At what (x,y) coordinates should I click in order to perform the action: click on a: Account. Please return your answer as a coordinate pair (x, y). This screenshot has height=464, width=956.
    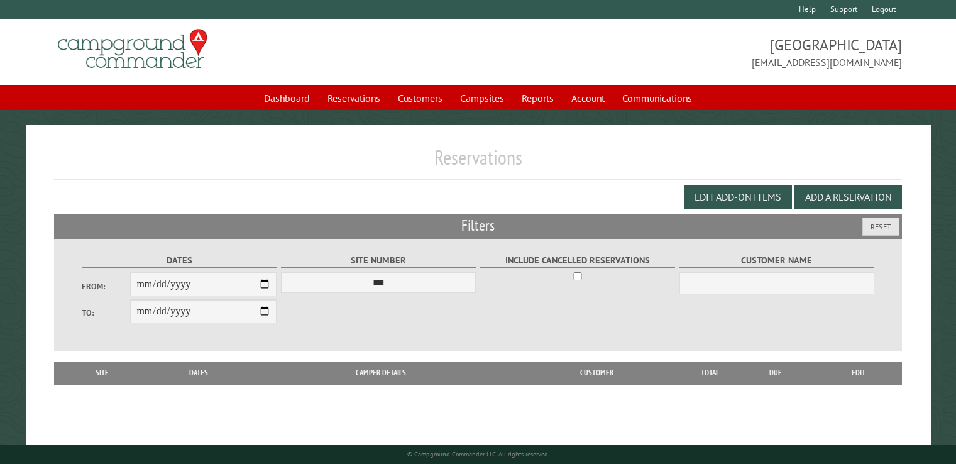
    Looking at the image, I should click on (588, 98).